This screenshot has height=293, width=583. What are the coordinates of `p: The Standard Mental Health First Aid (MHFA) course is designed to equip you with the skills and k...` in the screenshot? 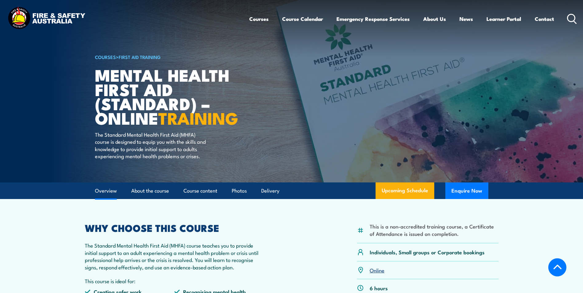 It's located at (151, 145).